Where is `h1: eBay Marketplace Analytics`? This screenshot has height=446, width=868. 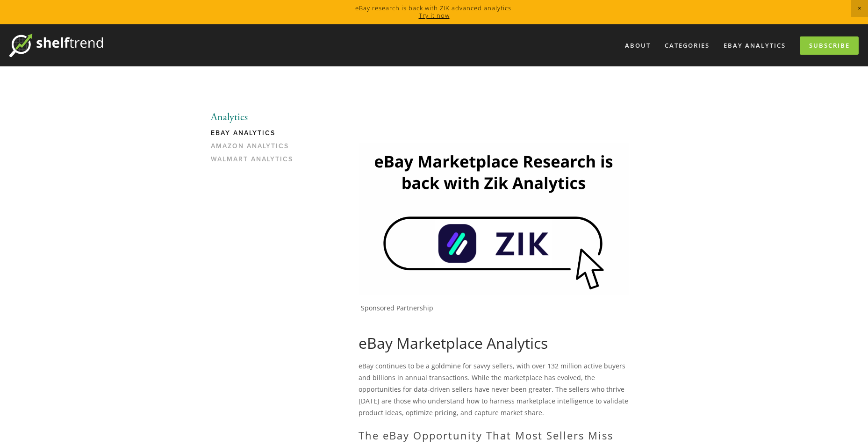 h1: eBay Marketplace Analytics is located at coordinates (493, 343).